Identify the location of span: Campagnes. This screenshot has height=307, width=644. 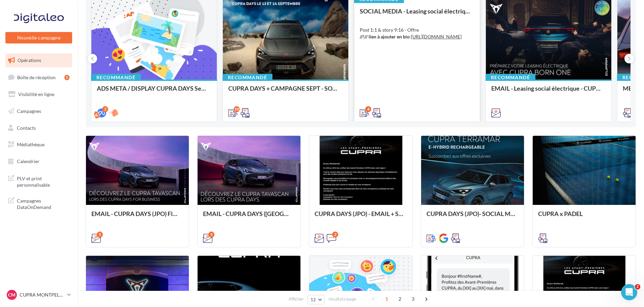
(29, 111).